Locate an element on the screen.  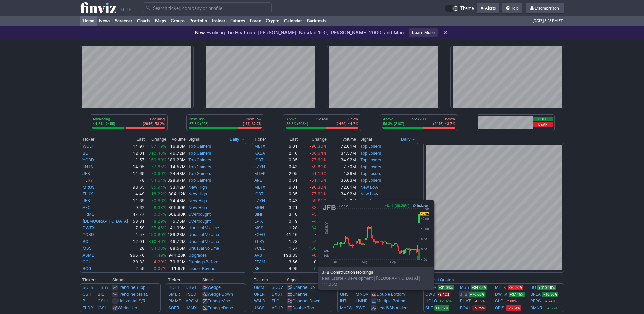
th: Change is located at coordinates (156, 139).